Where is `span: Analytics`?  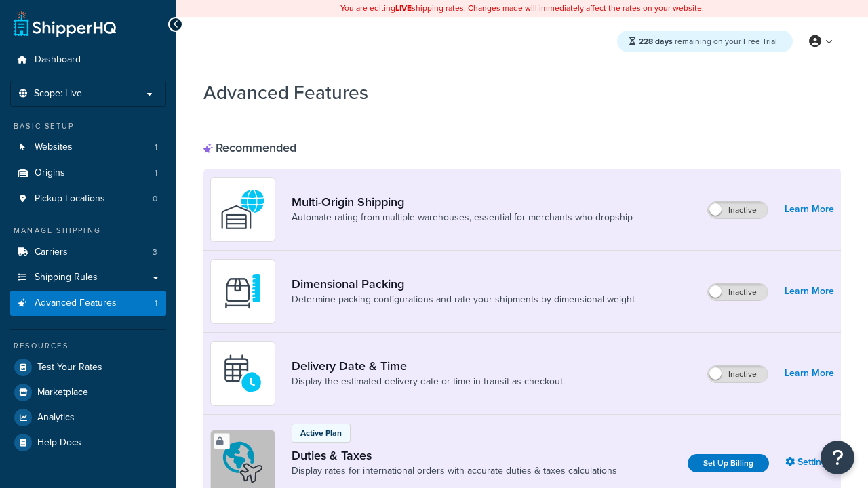
span: Analytics is located at coordinates (56, 417).